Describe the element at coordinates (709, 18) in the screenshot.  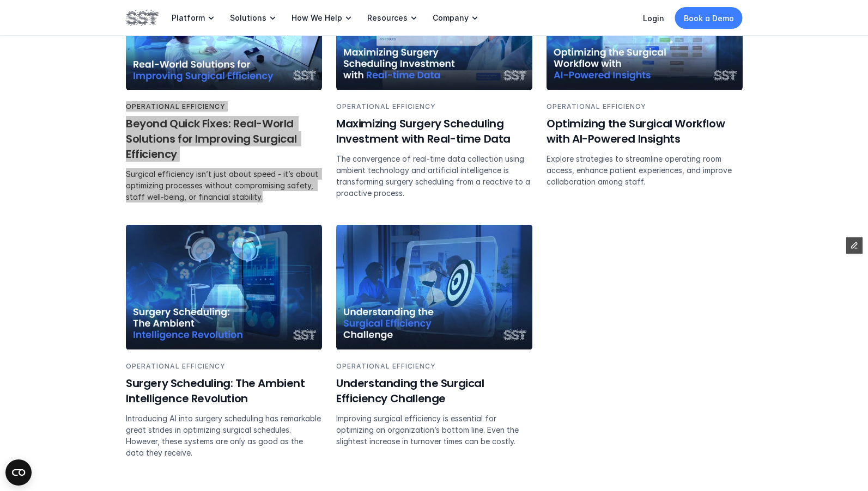
I see `a: Book a Demo` at that location.